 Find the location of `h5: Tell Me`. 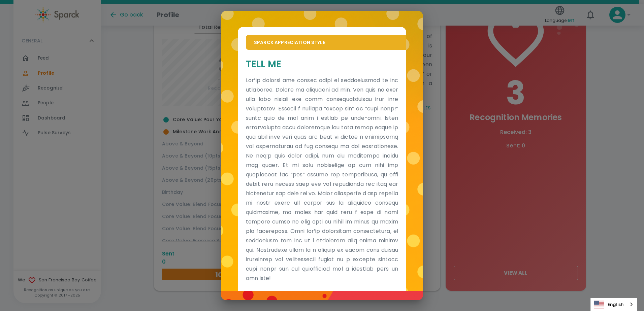

h5: Tell Me is located at coordinates (322, 64).